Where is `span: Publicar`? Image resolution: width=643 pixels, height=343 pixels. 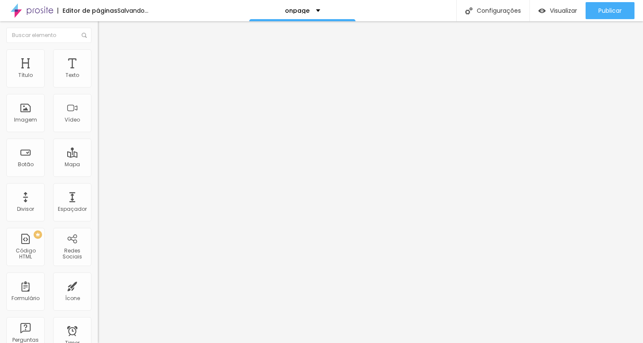
span: Publicar is located at coordinates (610, 11).